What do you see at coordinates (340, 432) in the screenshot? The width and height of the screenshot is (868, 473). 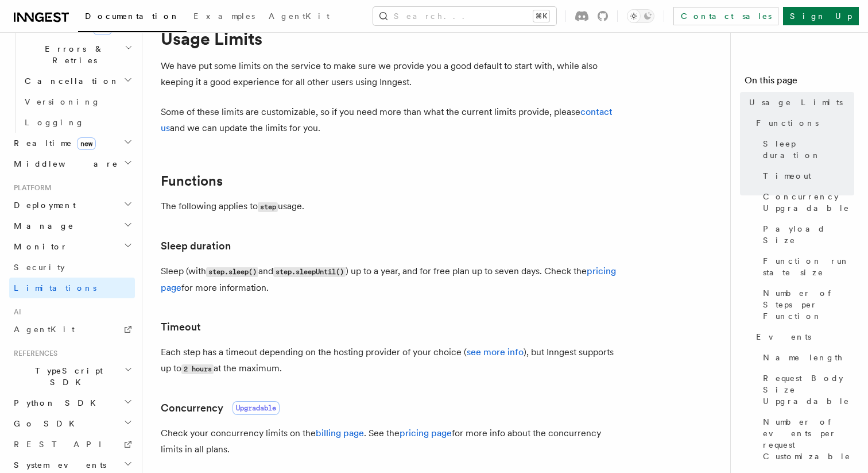 I see `a: billing page` at bounding box center [340, 432].